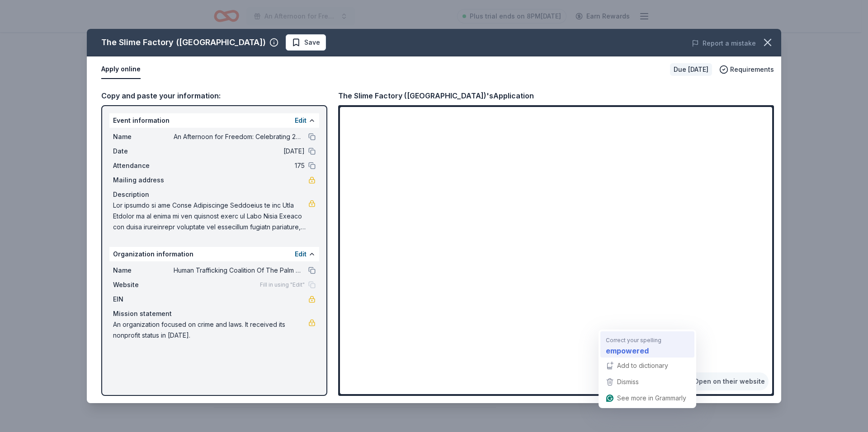 This screenshot has height=432, width=868. I want to click on span: Human Trafficking Coalition Of The Palm Beaches Inc, so click(239, 271).